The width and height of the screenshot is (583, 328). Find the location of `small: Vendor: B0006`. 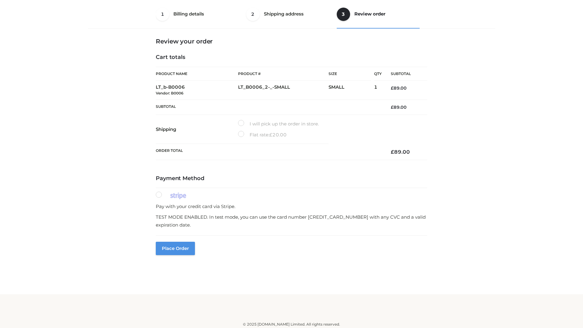

small: Vendor: B0006 is located at coordinates (169, 93).